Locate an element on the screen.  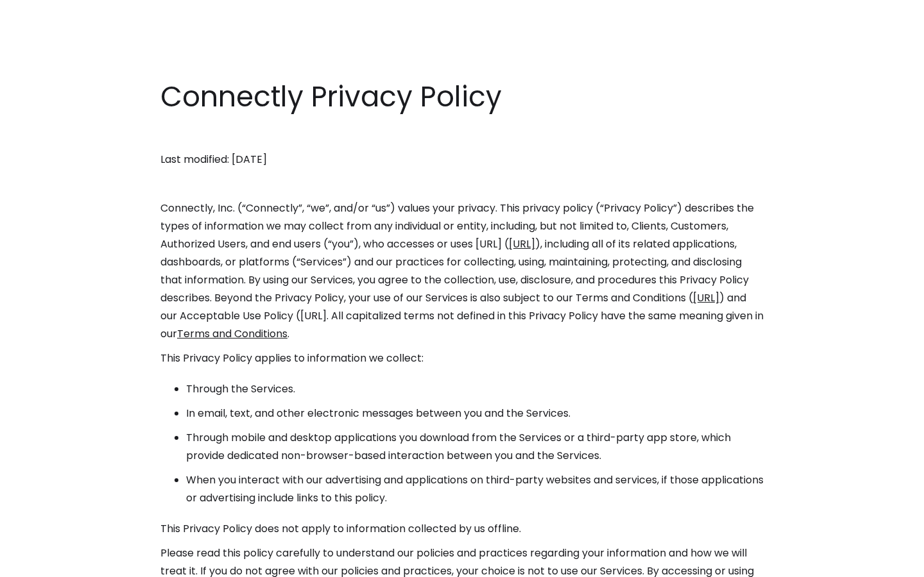
li: When you interact with our advertising and applications on third-party websites and services, if ... is located at coordinates (475, 490).